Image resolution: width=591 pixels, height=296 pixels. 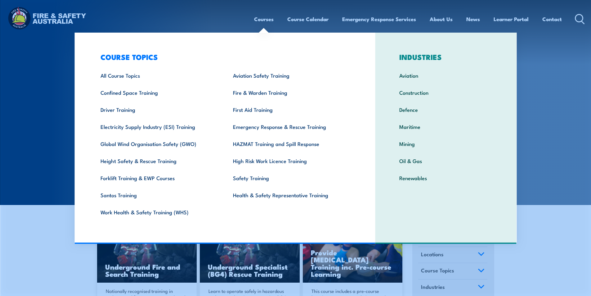 What do you see at coordinates (446, 160) in the screenshot?
I see `a: Oil & Gas` at bounding box center [446, 160].